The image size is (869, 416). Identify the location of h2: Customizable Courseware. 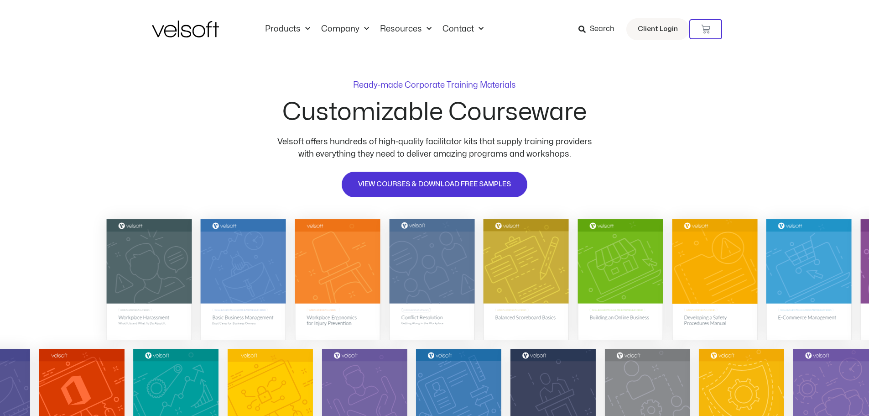
(434, 112).